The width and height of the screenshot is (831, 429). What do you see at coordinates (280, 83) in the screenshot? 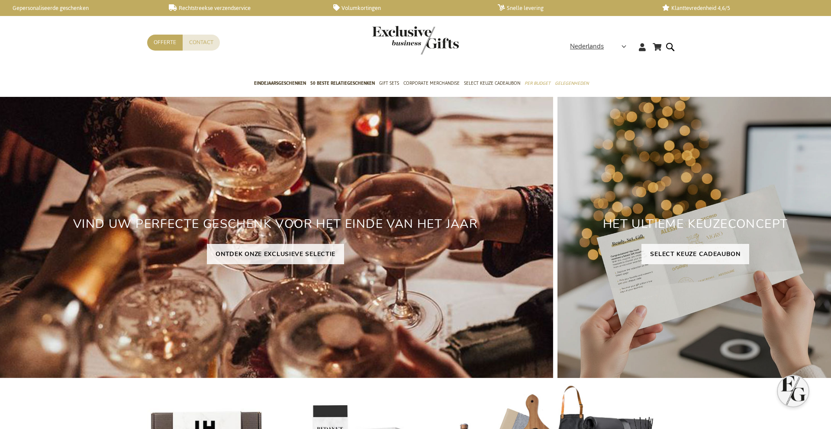
I see `span: Eindejaarsgeschenken` at bounding box center [280, 83].